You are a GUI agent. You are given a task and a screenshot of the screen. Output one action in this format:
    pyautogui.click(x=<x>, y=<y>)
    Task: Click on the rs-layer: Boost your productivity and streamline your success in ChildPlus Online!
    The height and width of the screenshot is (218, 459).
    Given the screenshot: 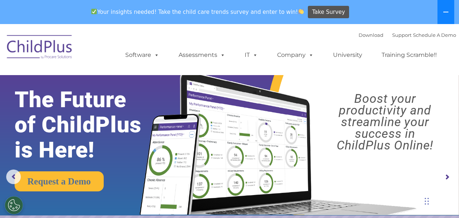 What is the action you would take?
    pyautogui.click(x=385, y=122)
    